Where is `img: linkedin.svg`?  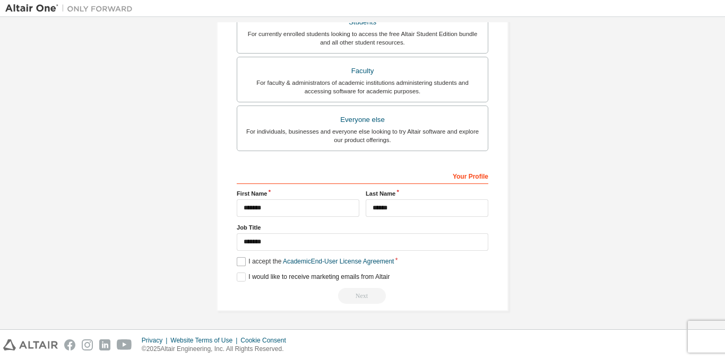 img: linkedin.svg is located at coordinates (105, 345).